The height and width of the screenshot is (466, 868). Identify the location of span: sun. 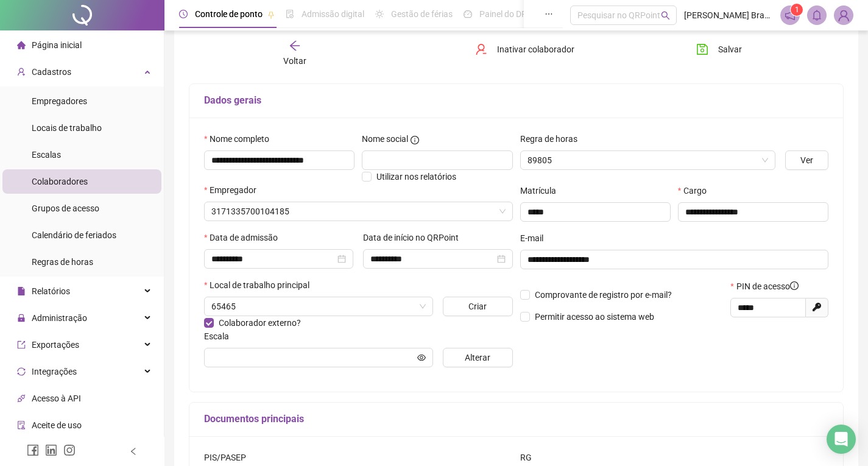
(379, 14).